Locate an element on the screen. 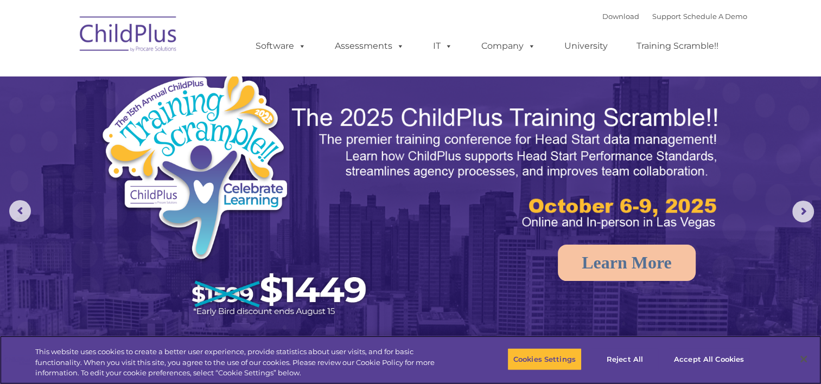 Image resolution: width=821 pixels, height=384 pixels. a: Software is located at coordinates (281, 46).